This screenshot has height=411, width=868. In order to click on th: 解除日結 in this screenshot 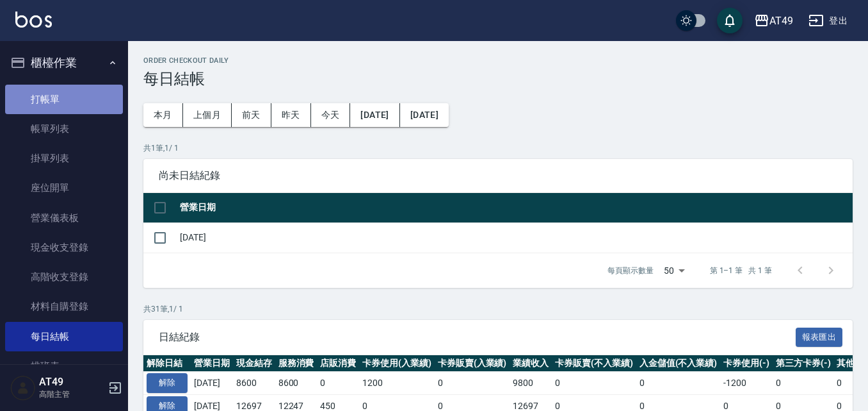, I will do `click(167, 363)`.